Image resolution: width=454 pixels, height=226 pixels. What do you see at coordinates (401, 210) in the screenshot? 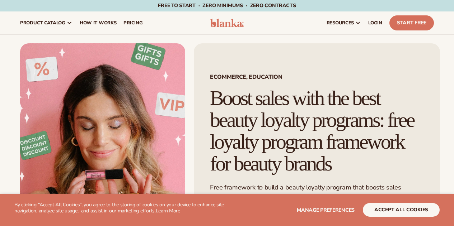
I see `button: accept all cookies` at bounding box center [401, 210].